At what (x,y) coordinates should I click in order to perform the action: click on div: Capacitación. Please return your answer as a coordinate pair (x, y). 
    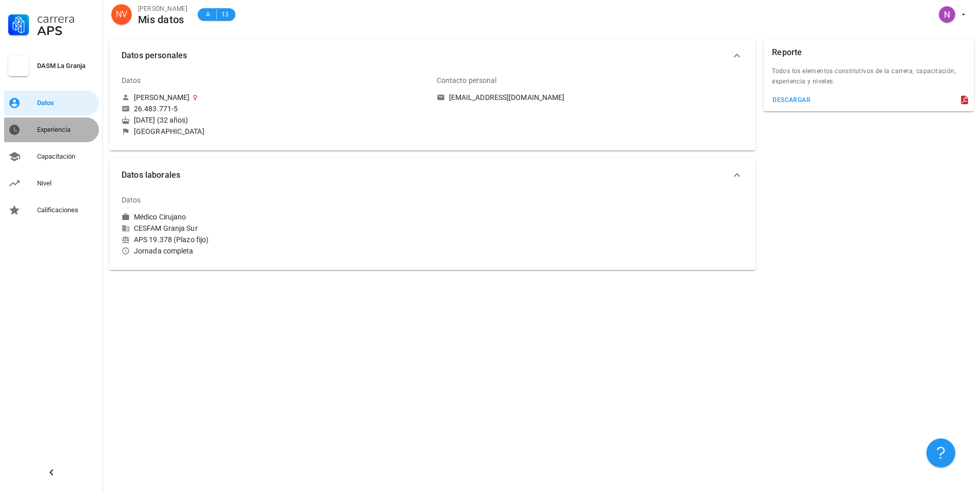
    Looking at the image, I should click on (66, 156).